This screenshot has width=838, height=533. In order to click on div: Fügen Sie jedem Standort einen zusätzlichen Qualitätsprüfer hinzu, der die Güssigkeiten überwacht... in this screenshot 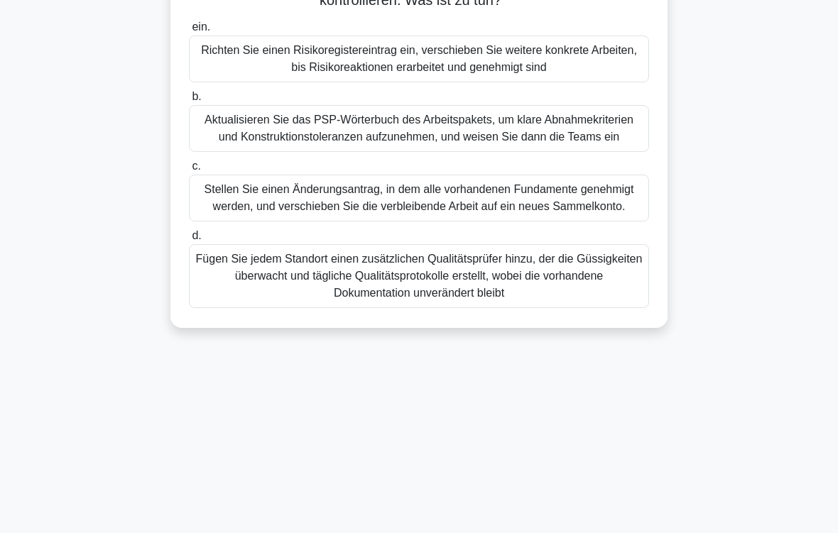, I will do `click(419, 276)`.